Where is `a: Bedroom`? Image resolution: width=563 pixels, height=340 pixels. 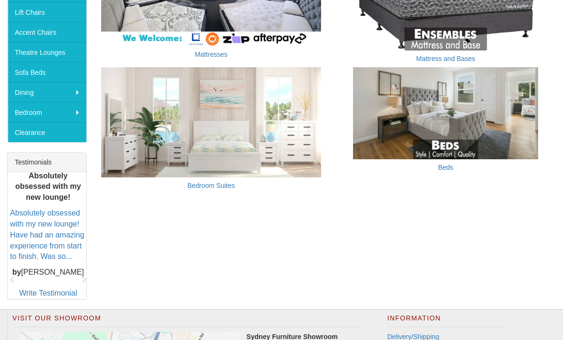 a: Bedroom is located at coordinates (47, 113).